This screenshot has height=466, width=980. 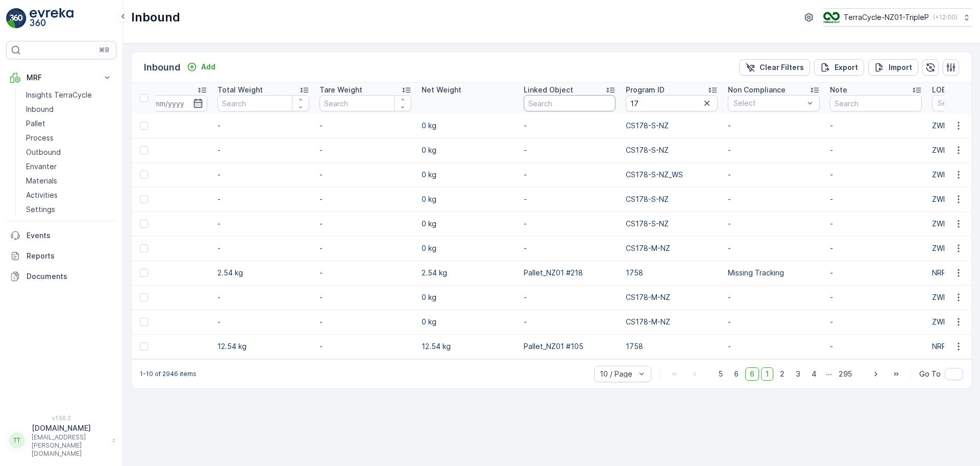 I want to click on p: Select, so click(x=769, y=103).